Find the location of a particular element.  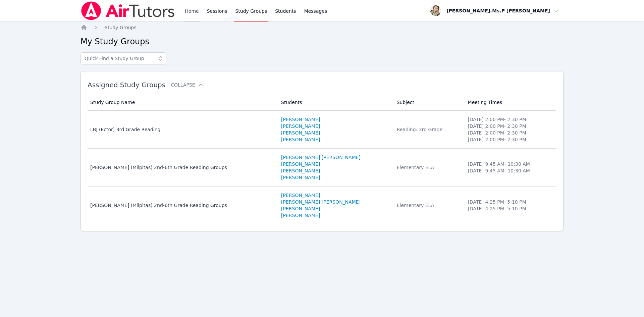

th: Study Group Name is located at coordinates (182, 102).